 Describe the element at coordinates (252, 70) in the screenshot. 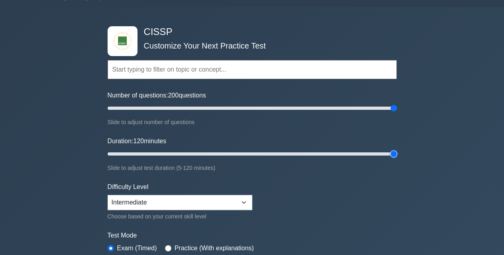

I see `input: Start typing to filter on topic or concept...` at that location.